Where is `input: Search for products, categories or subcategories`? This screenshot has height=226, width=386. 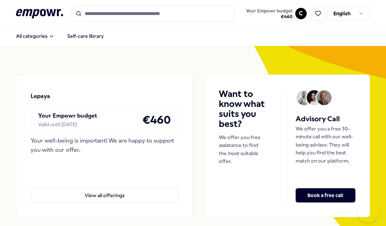
input: Search for products, categories or subcategories is located at coordinates (153, 14).